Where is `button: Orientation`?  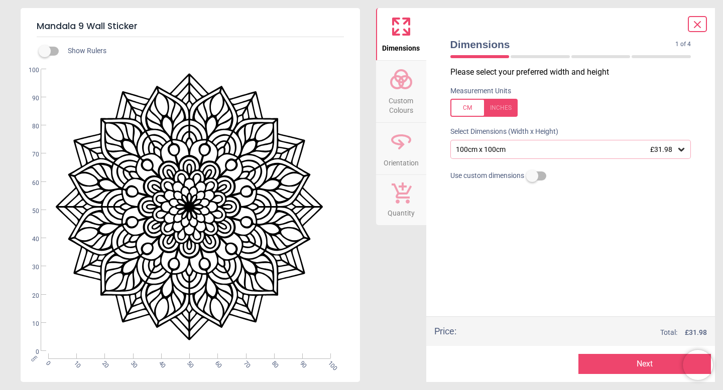
button: Orientation is located at coordinates (401, 149).